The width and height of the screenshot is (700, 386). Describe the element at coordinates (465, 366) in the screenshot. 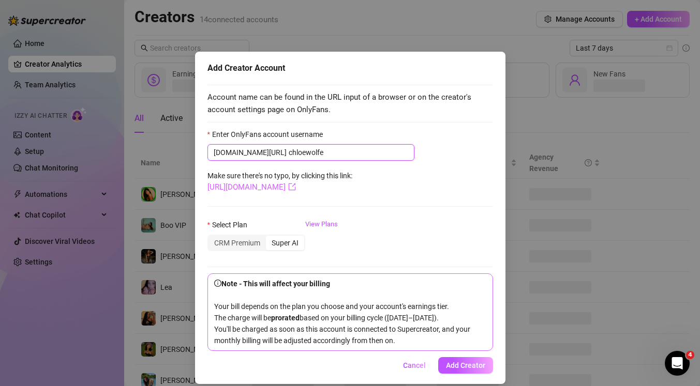

I see `button: Add Creator` at that location.